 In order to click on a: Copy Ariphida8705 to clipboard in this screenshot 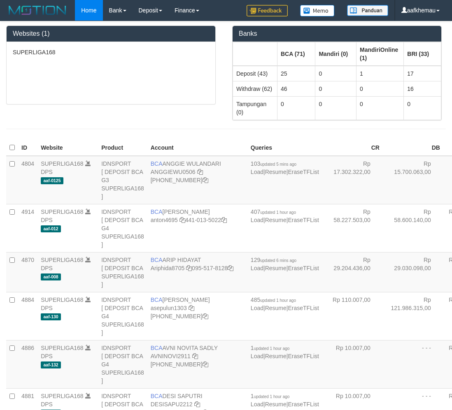, I will do `click(189, 268)`.